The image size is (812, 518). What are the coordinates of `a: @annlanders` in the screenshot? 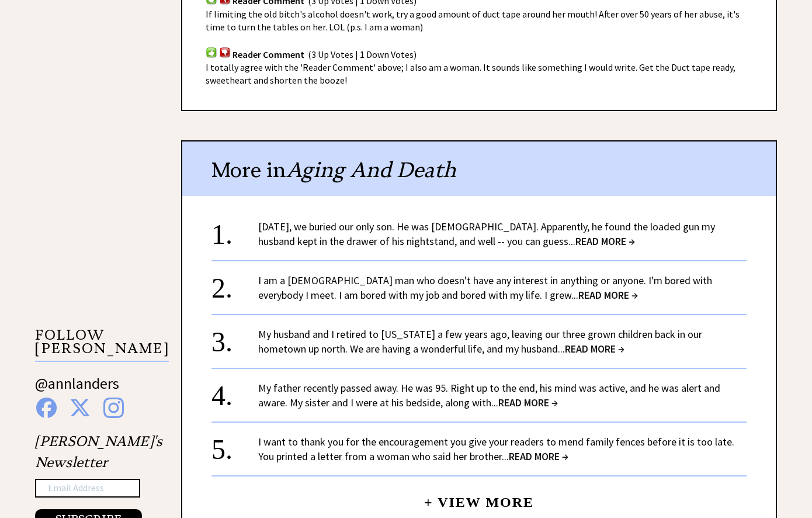 It's located at (77, 389).